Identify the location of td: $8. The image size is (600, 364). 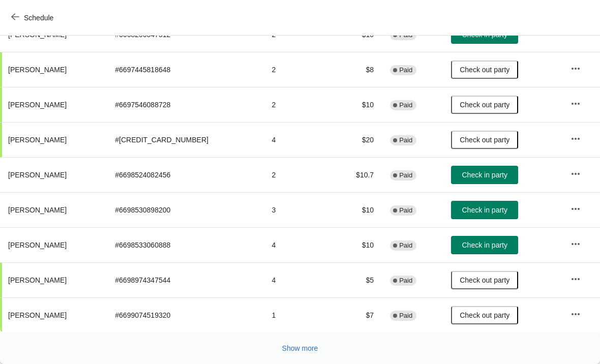
(357, 69).